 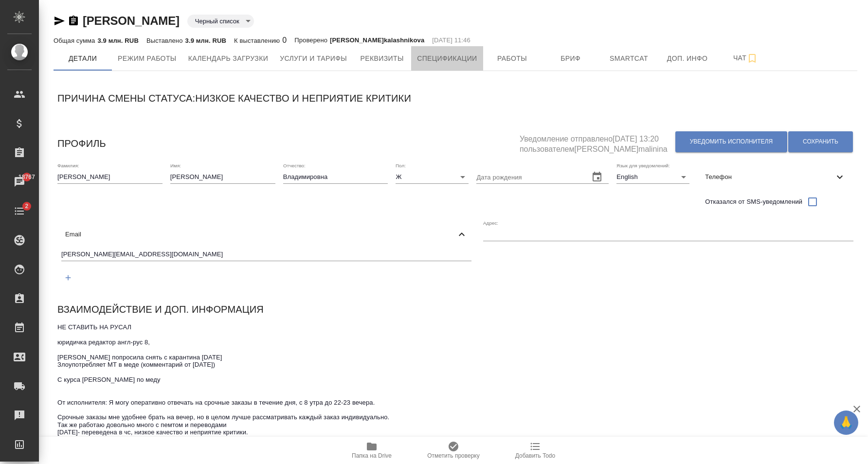 I want to click on button: Добавить, so click(x=67, y=277).